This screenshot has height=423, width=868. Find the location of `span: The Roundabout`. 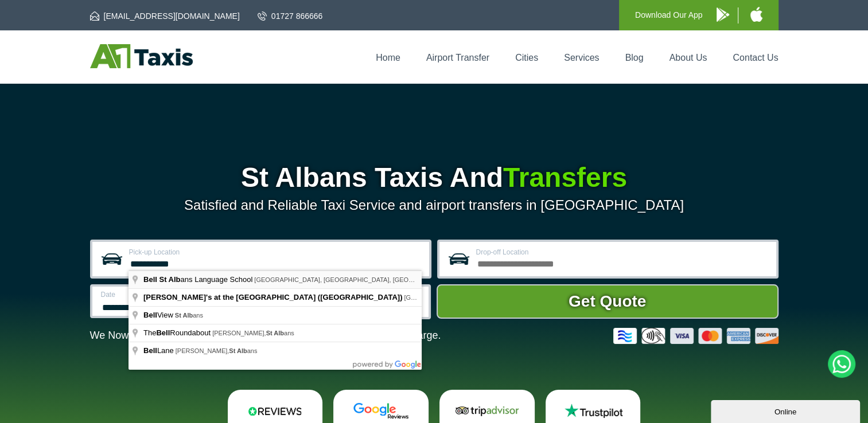

span: The Roundabout is located at coordinates (178, 333).